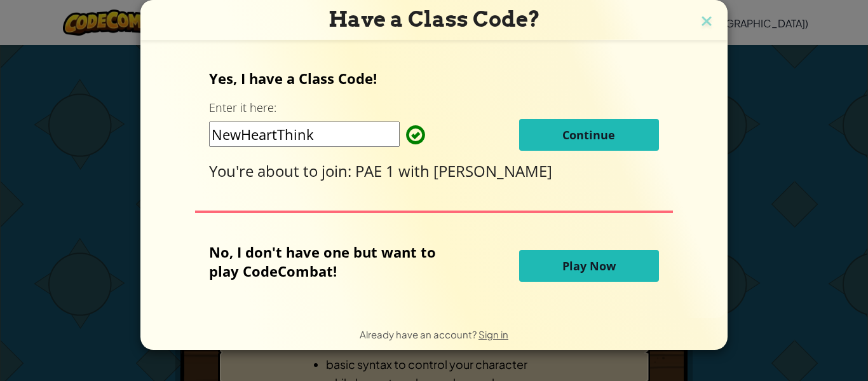 The image size is (868, 381). What do you see at coordinates (282, 171) in the screenshot?
I see `span: You're about to join:` at bounding box center [282, 171].